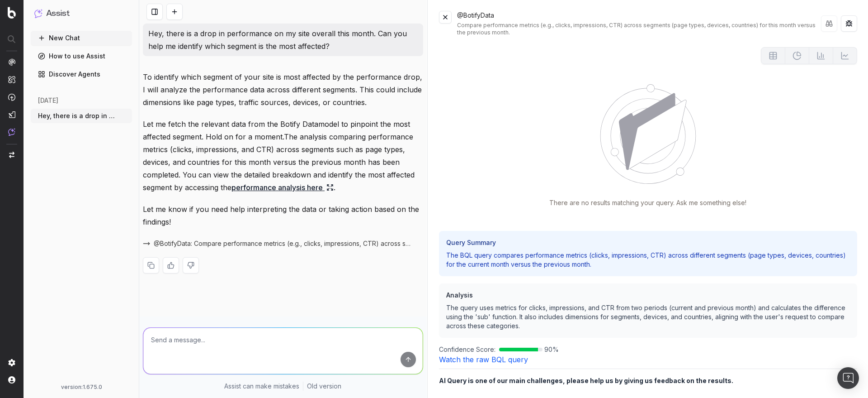  Describe the element at coordinates (552, 349) in the screenshot. I see `span: 90 %` at that location.